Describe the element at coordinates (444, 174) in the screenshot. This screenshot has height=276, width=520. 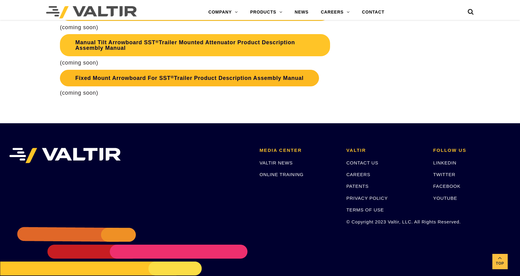
I see `a: TWITTER` at that location.